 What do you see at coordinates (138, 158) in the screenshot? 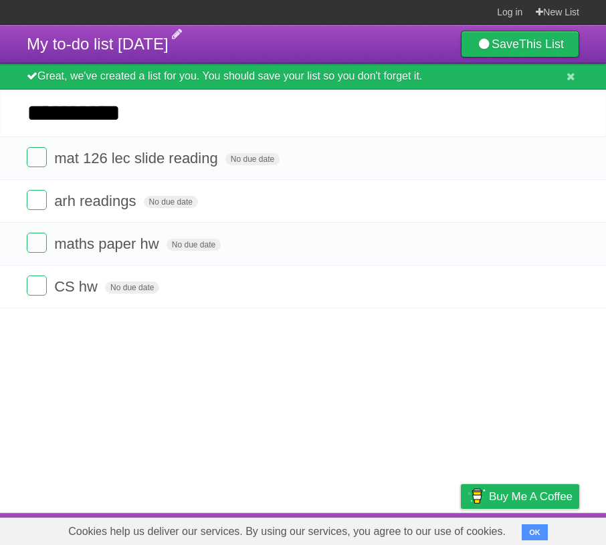
I see `span: mat 126 lec slide reading` at bounding box center [138, 158].